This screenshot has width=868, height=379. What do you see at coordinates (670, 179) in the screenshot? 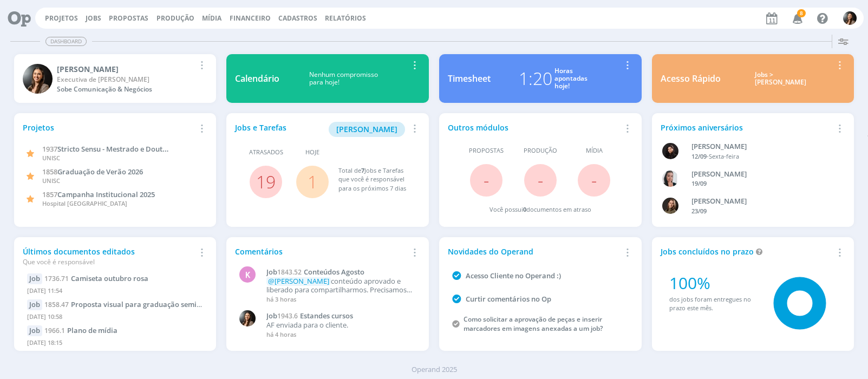
I see `img: C` at bounding box center [670, 179].